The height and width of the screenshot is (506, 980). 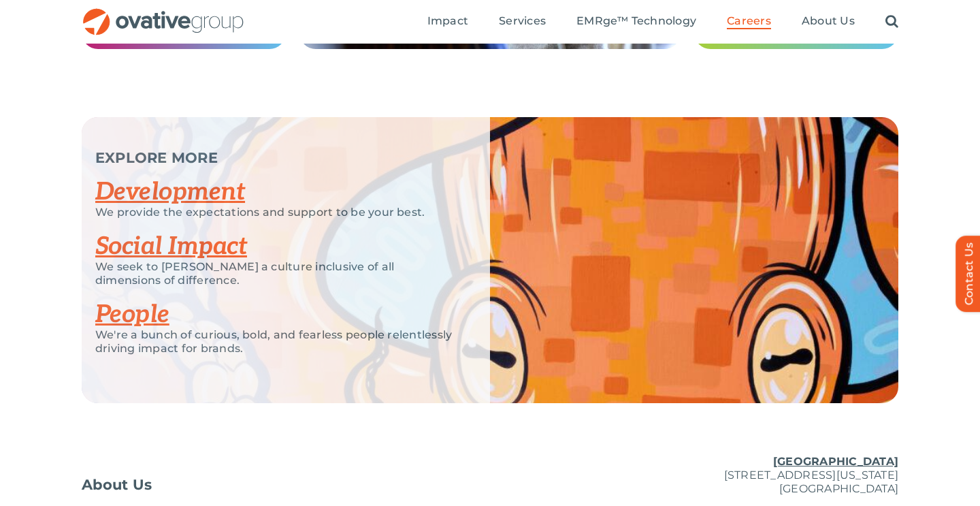 What do you see at coordinates (448, 21) in the screenshot?
I see `span: Impact` at bounding box center [448, 21].